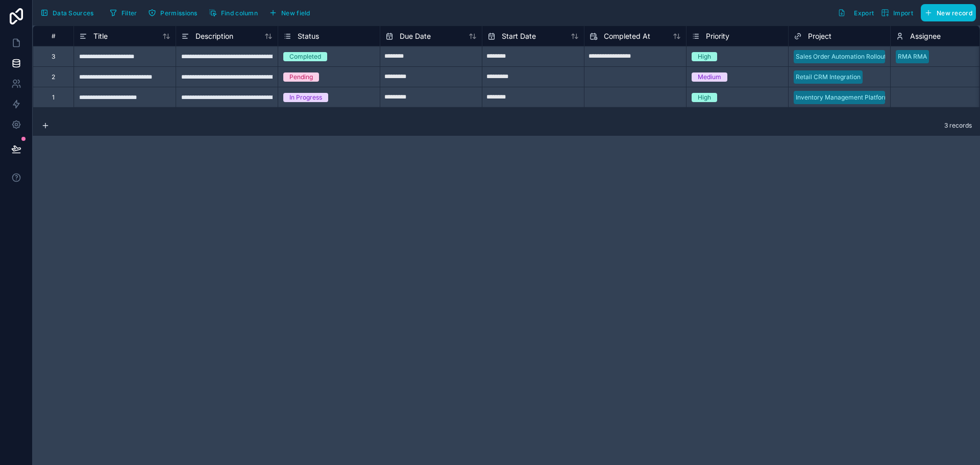 The height and width of the screenshot is (465, 980). Describe the element at coordinates (948, 12) in the screenshot. I see `button: New record` at that location.